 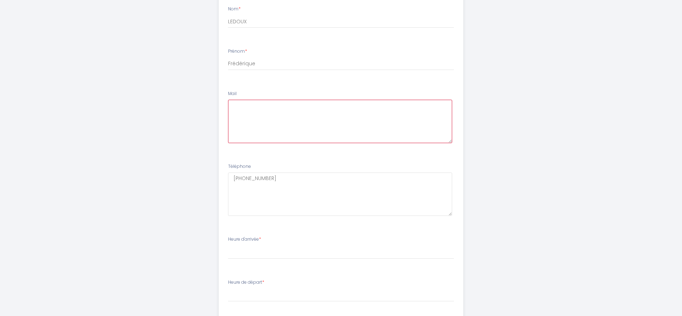 What do you see at coordinates (234, 9) in the screenshot?
I see `label: Nom` at bounding box center [234, 9].